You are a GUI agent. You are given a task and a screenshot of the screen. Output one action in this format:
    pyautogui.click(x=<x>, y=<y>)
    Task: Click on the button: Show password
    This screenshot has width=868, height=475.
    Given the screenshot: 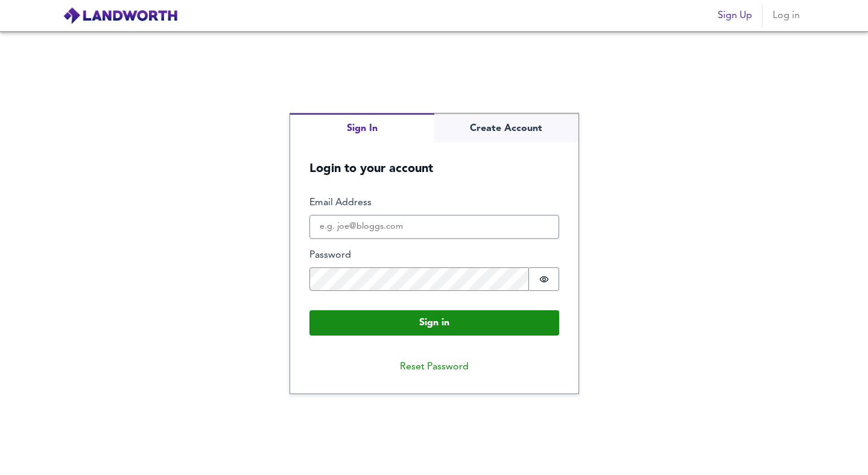 What is the action you would take?
    pyautogui.click(x=544, y=279)
    